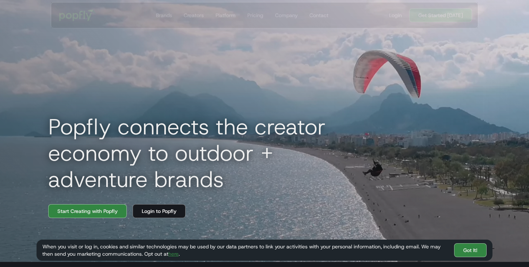 The image size is (529, 267). I want to click on a: Contact, so click(319, 15).